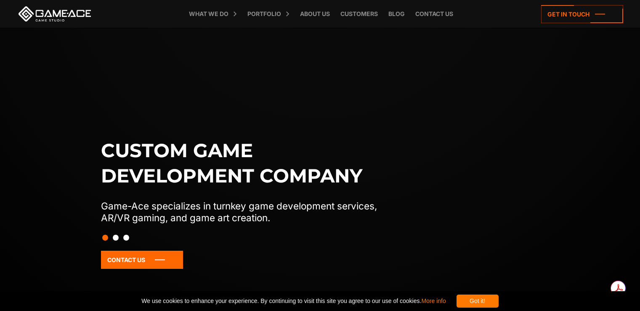 Image resolution: width=640 pixels, height=311 pixels. Describe the element at coordinates (248, 212) in the screenshot. I see `p: Game-Ace specializes in turnkey game development services, AR/VR gaming, and game art creation.` at that location.